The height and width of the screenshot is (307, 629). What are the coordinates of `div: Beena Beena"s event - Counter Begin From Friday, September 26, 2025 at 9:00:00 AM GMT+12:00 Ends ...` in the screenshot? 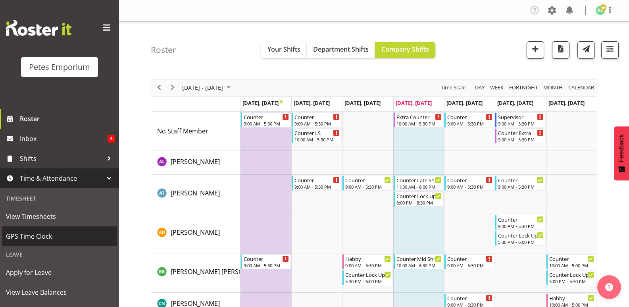 It's located at (470, 262).